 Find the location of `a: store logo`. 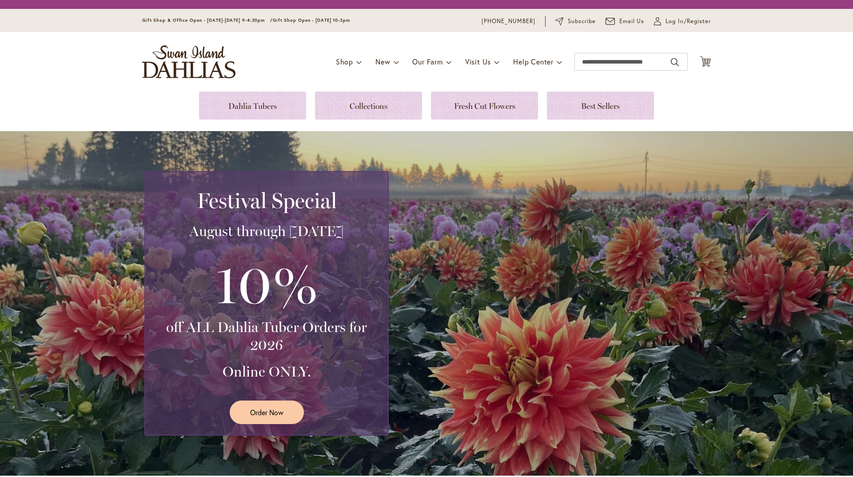

a: store logo is located at coordinates (189, 62).